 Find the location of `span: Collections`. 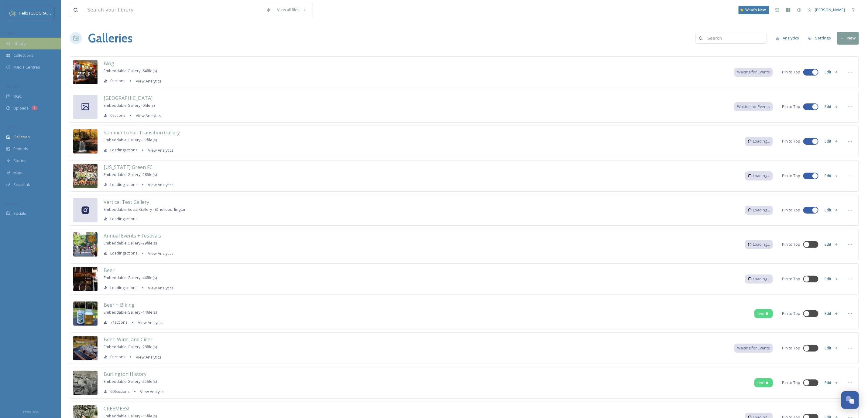

span: Collections is located at coordinates (23, 55).